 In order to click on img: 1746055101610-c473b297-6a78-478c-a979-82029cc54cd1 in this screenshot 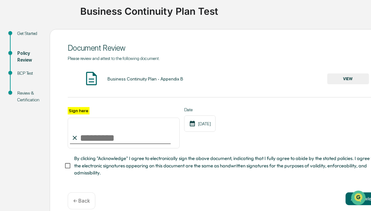, I will do `click(12, 55)`.